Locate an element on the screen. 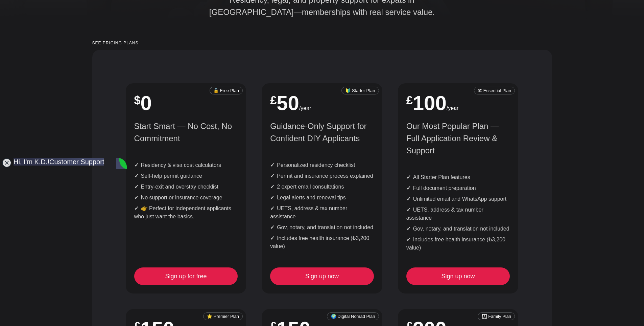 Image resolution: width=644 pixels, height=326 pixels. a: Sign up for free is located at coordinates (186, 276).